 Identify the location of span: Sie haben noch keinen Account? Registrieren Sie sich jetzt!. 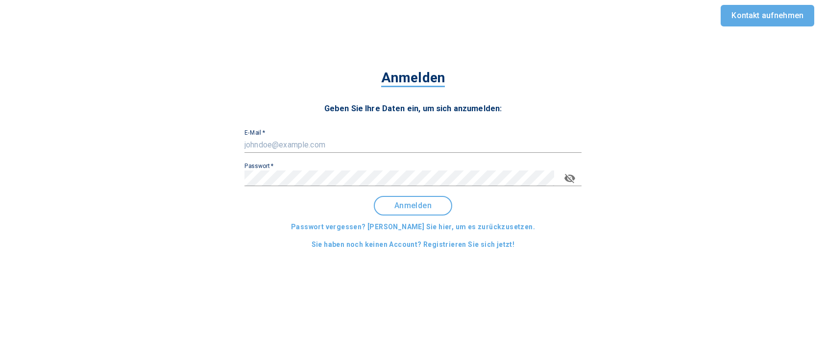
(413, 244).